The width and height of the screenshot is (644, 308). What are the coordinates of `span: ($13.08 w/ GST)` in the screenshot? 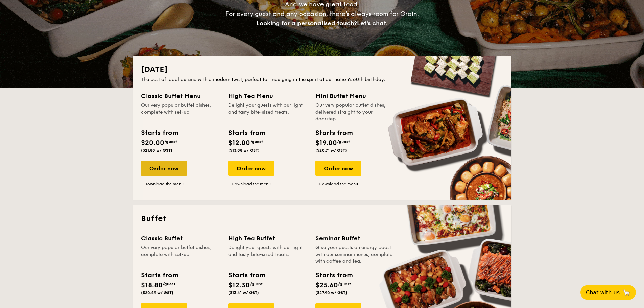 It's located at (244, 150).